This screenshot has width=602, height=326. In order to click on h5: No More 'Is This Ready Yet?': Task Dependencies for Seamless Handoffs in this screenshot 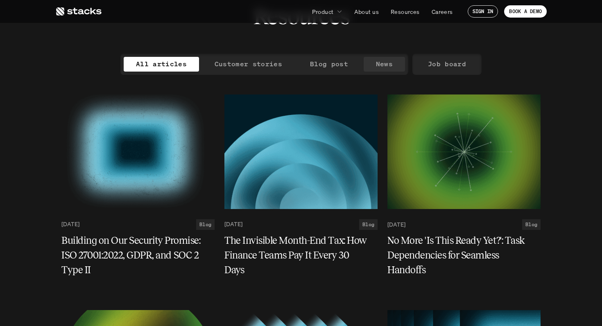, I will do `click(459, 255)`.